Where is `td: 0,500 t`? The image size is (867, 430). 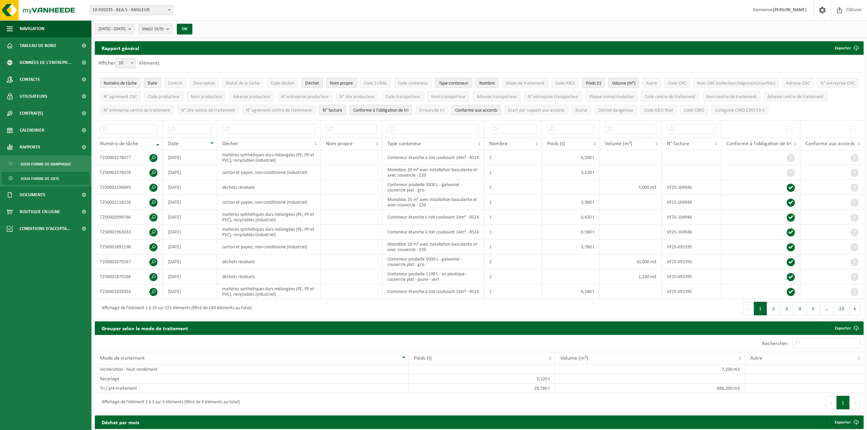
td: 0,500 t is located at coordinates (571, 158).